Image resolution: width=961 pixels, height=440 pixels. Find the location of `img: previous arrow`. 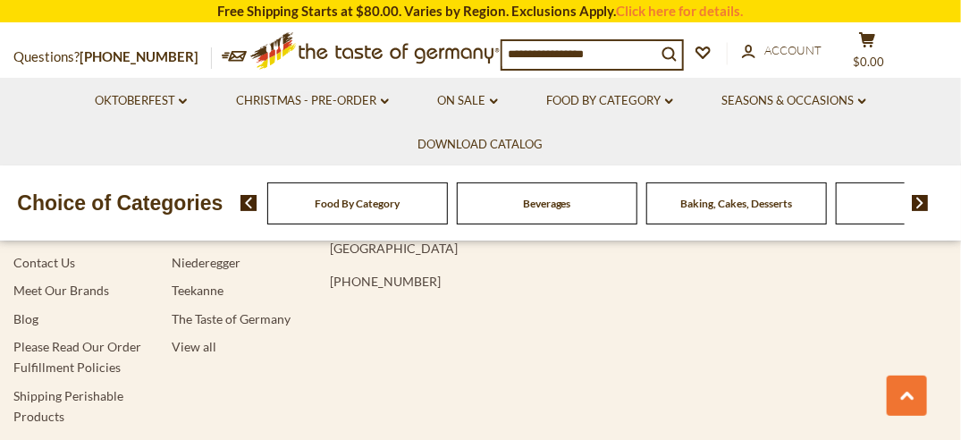

img: previous arrow is located at coordinates (248, 203).